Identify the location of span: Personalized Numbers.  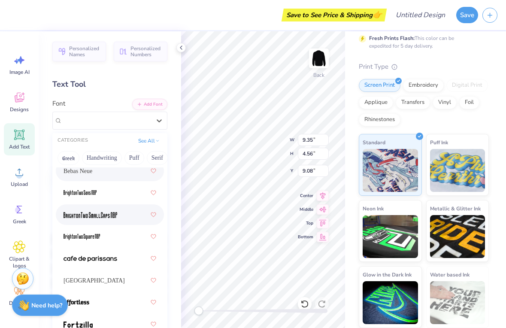
(146, 51).